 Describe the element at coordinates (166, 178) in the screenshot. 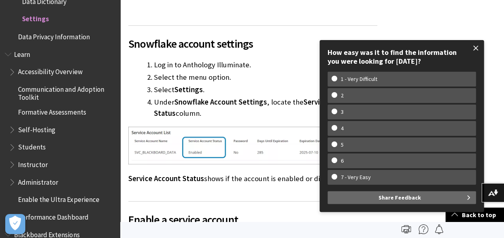

I see `span: Service Account Status` at that location.